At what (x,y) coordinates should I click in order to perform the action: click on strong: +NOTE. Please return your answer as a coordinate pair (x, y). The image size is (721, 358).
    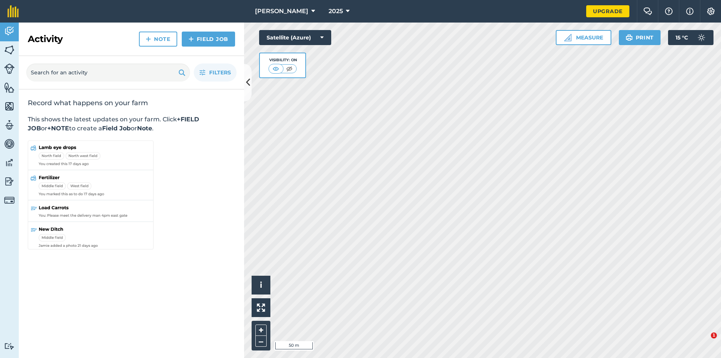
    Looking at the image, I should click on (58, 128).